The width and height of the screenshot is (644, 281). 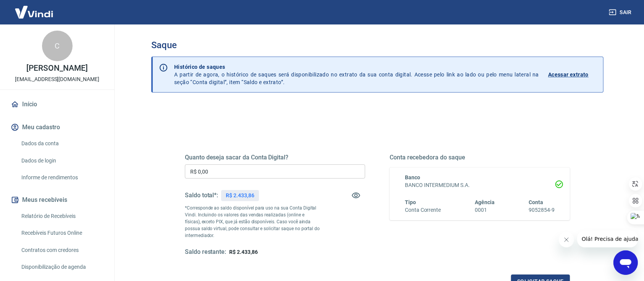 I want to click on img: Vindi, so click(x=34, y=12).